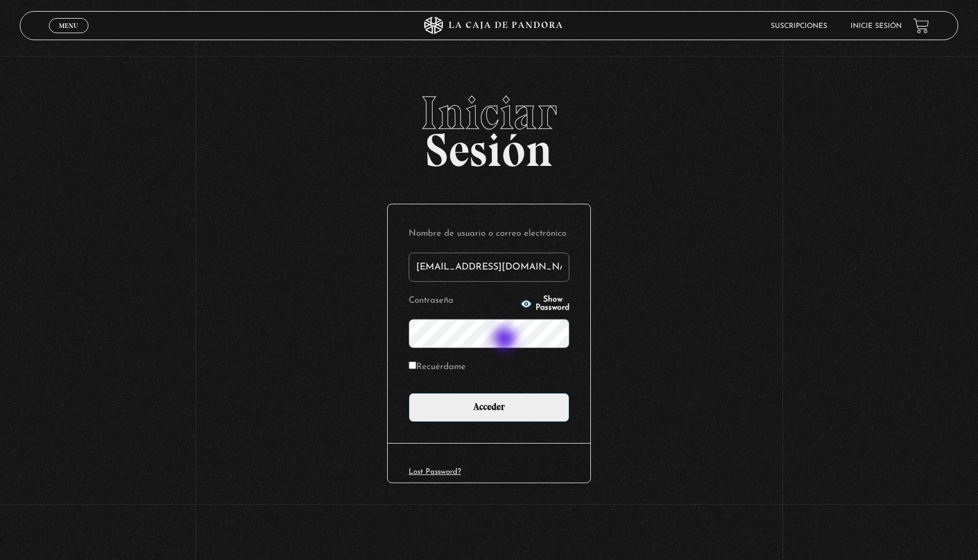 Image resolution: width=978 pixels, height=560 pixels. I want to click on span: Cerrar, so click(68, 36).